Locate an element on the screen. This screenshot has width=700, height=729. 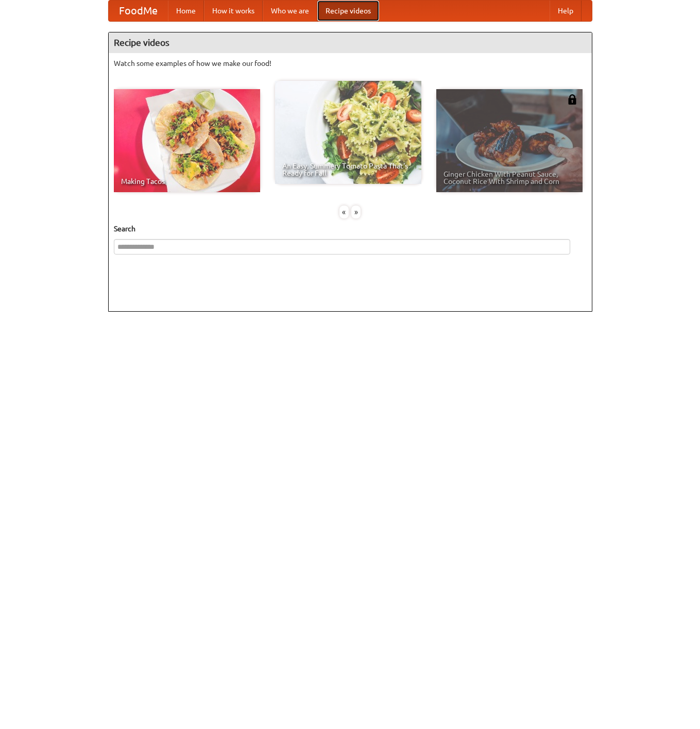
a: Who we are is located at coordinates (290, 10).